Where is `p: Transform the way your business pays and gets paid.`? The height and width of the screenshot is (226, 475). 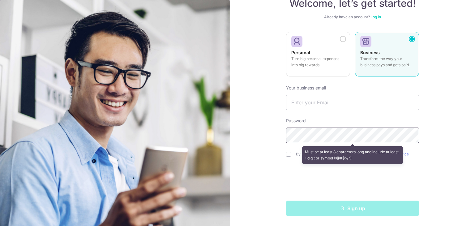 p: Transform the way your business pays and gets paid. is located at coordinates (387, 62).